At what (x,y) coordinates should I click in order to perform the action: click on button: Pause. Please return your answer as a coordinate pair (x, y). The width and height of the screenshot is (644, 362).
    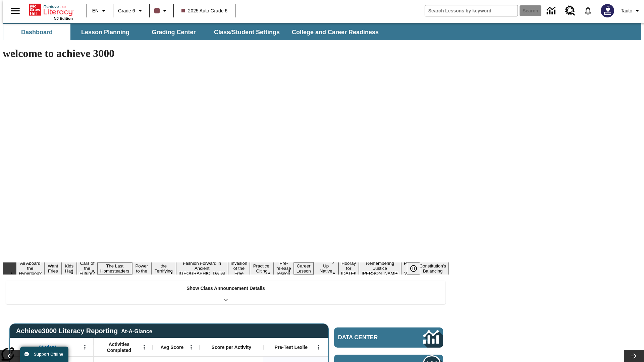
    Looking at the image, I should click on (414, 268).